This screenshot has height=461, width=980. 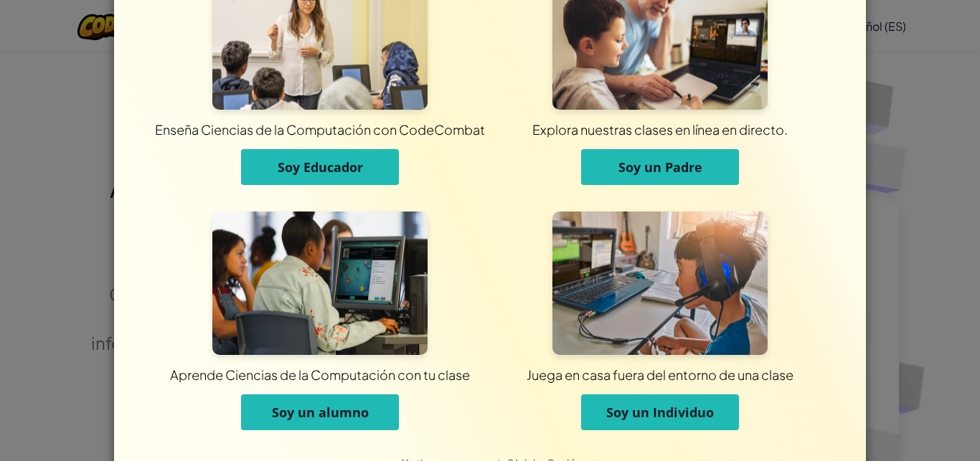 I want to click on button: Soy un Padre, so click(x=660, y=167).